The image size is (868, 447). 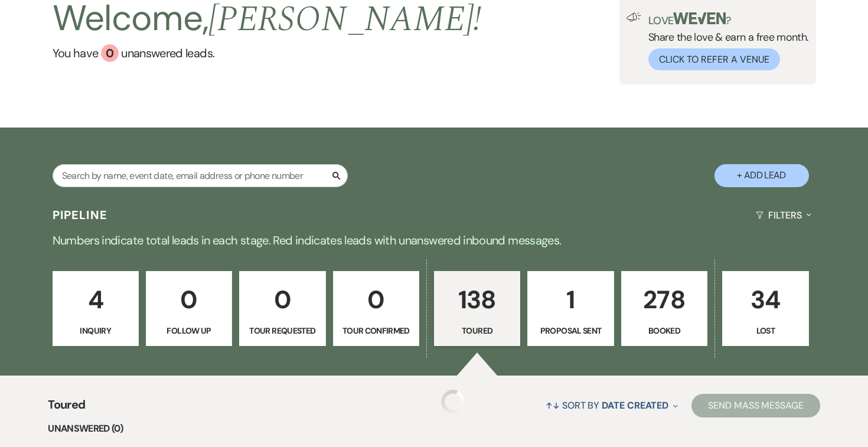 What do you see at coordinates (434, 240) in the screenshot?
I see `p: Numbers indicate total leads in each stage. Red indicates leads with unanswered inbound messages.` at bounding box center [434, 240].